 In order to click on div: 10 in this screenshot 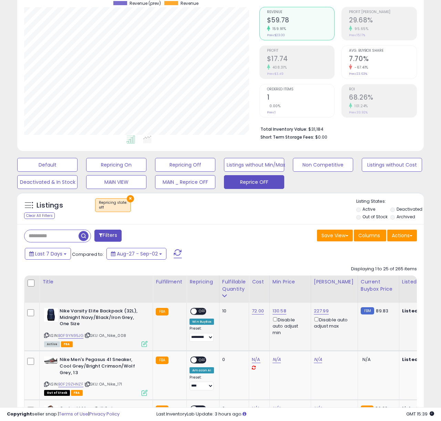, I will do `click(233, 311)`.